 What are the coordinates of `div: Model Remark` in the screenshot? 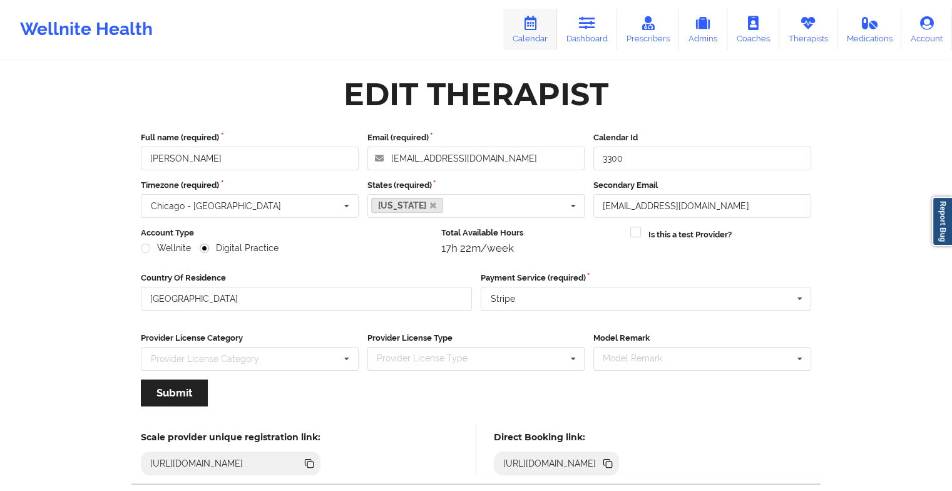 It's located at (640, 358).